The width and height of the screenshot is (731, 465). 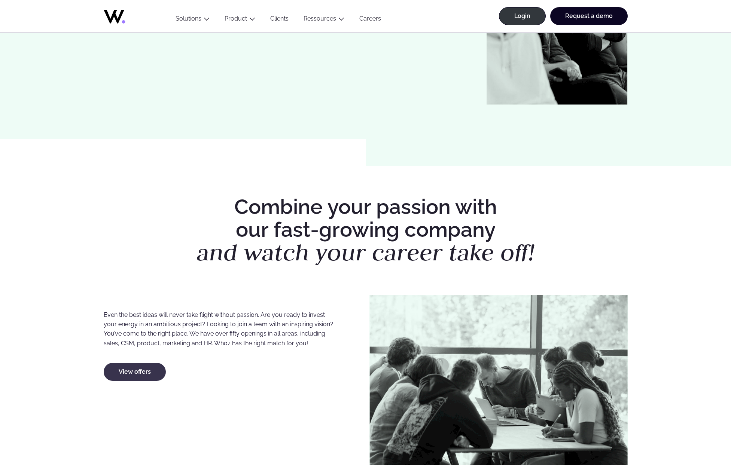 I want to click on button: Solutions, so click(x=192, y=20).